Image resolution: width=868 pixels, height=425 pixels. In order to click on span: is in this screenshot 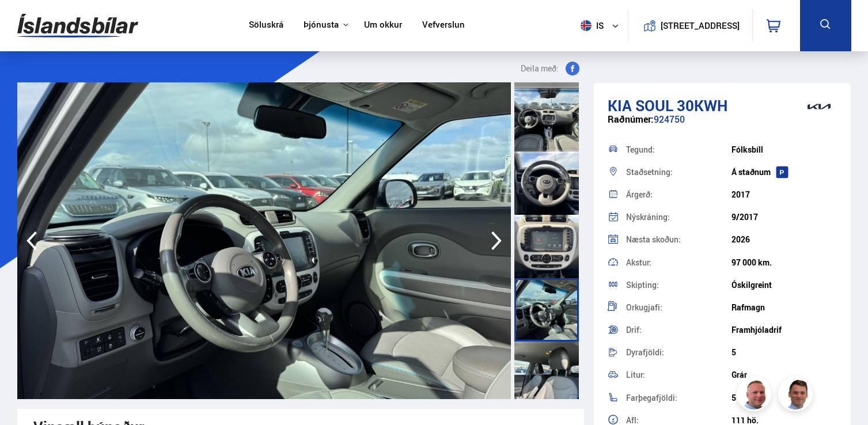, I will do `click(590, 25)`.